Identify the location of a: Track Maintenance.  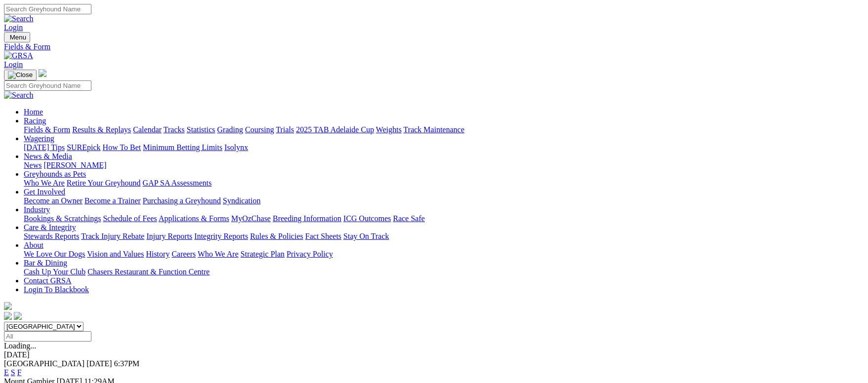
(434, 129).